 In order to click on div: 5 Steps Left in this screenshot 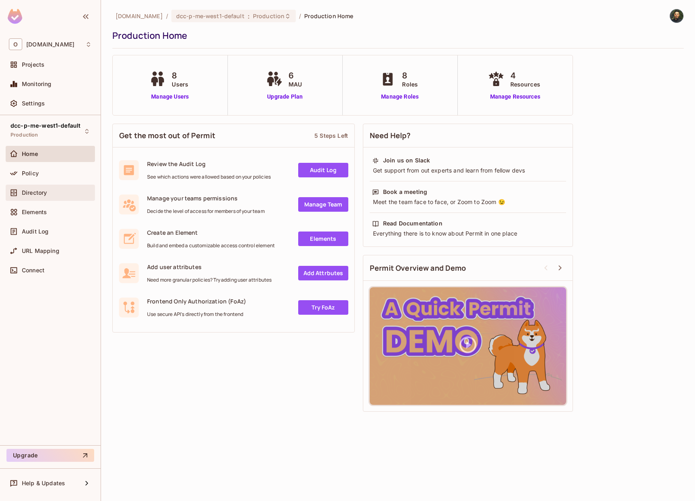, I will do `click(331, 135)`.